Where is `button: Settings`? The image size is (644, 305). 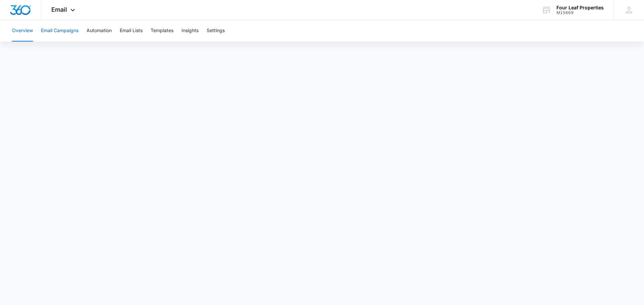 button: Settings is located at coordinates (215, 31).